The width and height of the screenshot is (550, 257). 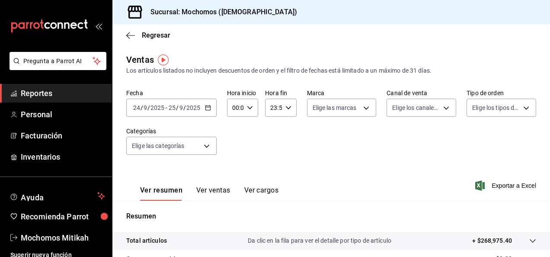 What do you see at coordinates (331, 70) in the screenshot?
I see `div: Los artículos listados no incluyen descuentos de orden y el filtro de fechas está limitado a un m...` at bounding box center [331, 70].